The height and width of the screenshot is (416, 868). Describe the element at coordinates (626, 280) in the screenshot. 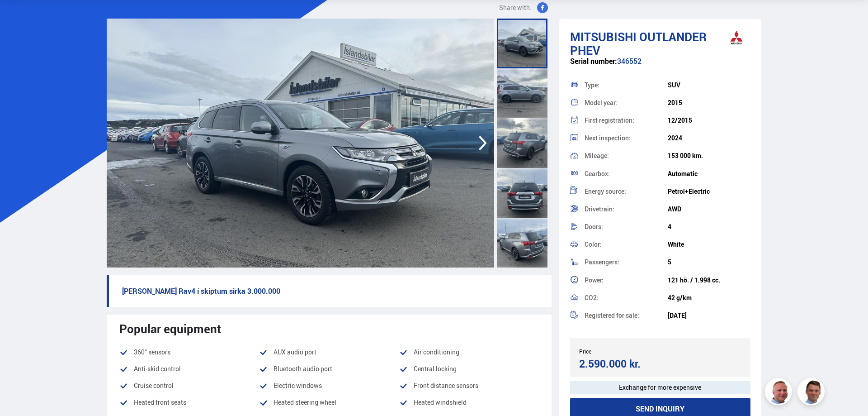

I see `div: Power:` at that location.